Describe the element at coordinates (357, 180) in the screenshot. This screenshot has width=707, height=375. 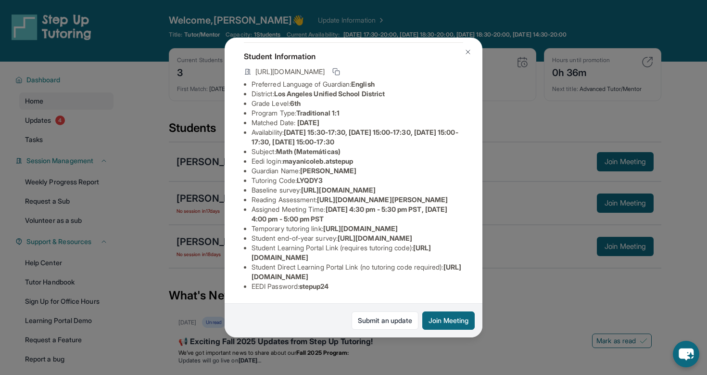
I see `li: Tutoring Code :` at that location.